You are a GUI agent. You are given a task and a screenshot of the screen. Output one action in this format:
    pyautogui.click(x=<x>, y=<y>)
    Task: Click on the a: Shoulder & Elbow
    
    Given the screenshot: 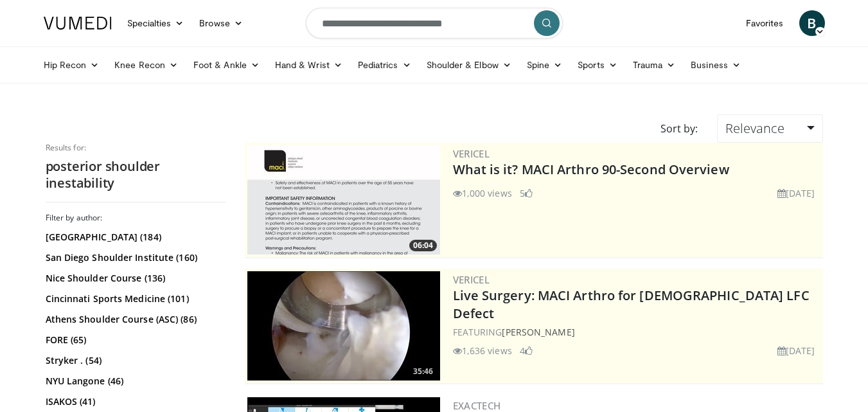 What is the action you would take?
    pyautogui.click(x=469, y=65)
    